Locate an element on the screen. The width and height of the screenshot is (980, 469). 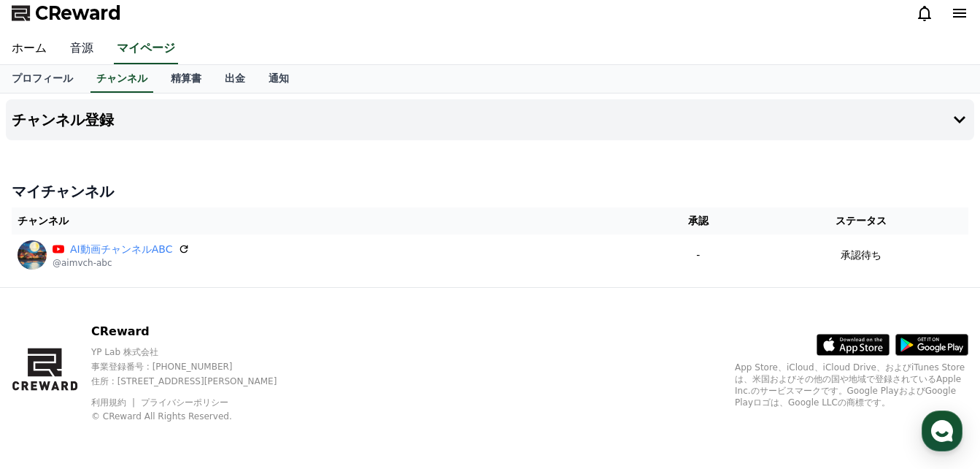
span: Home is located at coordinates (49, 375).